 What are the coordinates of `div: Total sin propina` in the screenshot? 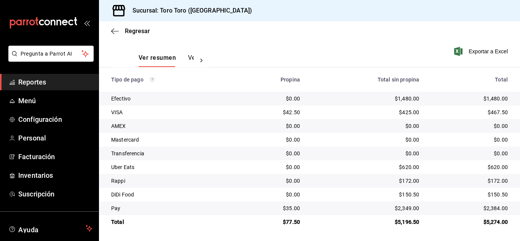 It's located at (365, 80).